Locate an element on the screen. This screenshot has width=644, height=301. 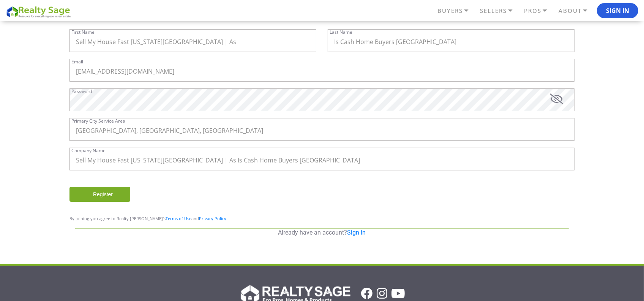
a: ABOUT is located at coordinates (577, 11).